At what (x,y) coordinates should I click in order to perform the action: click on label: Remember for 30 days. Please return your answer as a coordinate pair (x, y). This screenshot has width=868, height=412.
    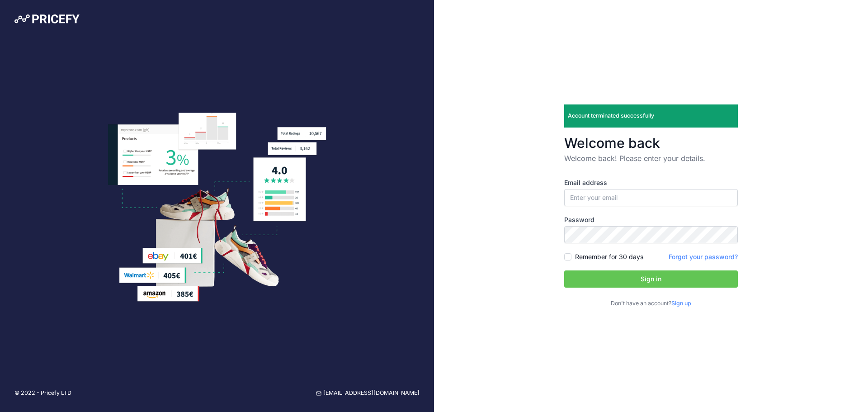
    Looking at the image, I should click on (609, 257).